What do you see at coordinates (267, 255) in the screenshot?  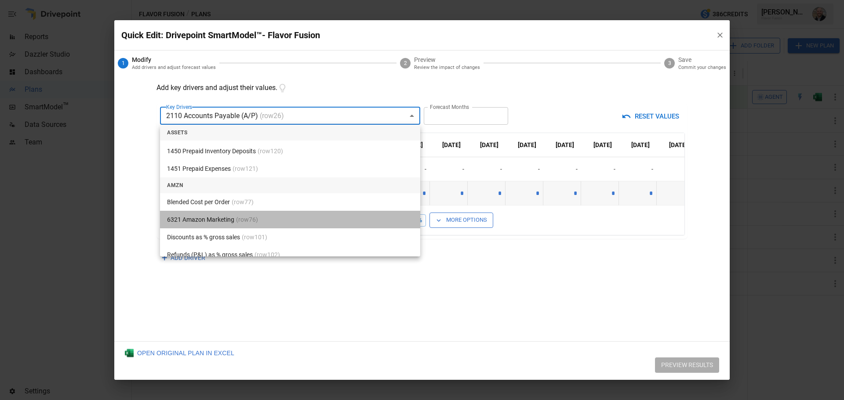 I see `span: (row 102 )` at bounding box center [267, 255].